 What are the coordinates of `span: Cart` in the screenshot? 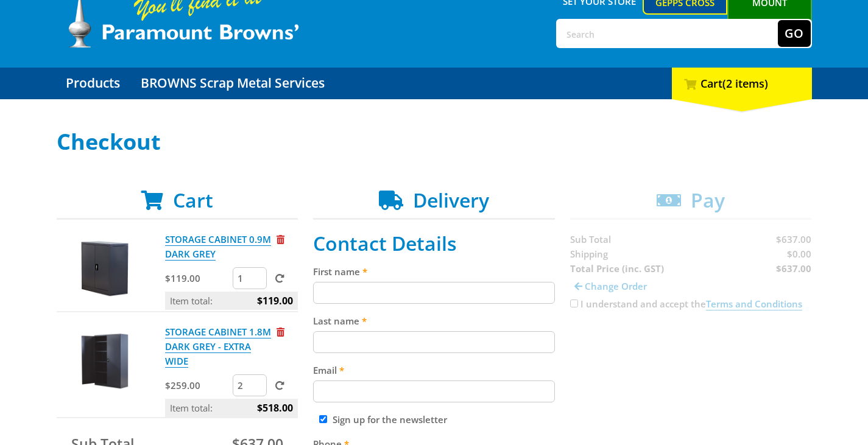 It's located at (193, 200).